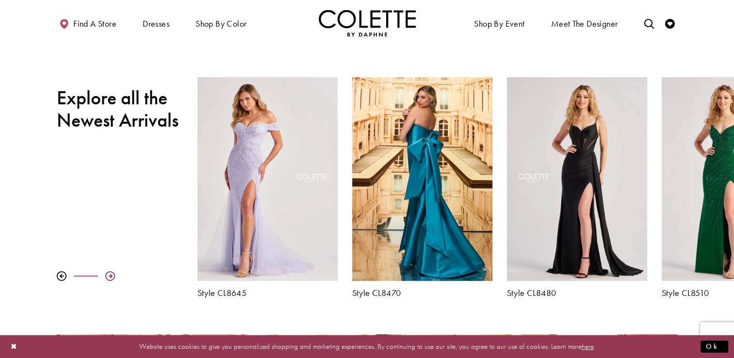  I want to click on a: Style CL8480, so click(577, 293).